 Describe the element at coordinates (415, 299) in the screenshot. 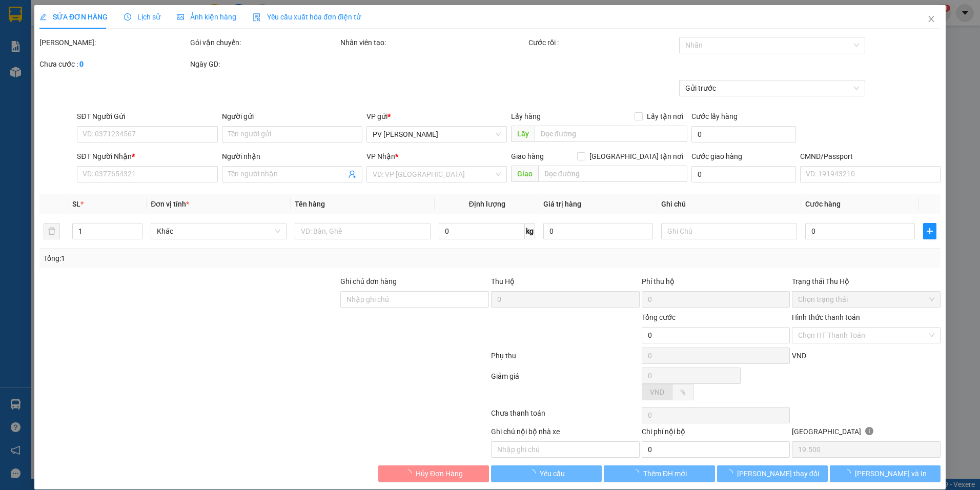

I see `input: Ghi chú đơn hàng` at that location.